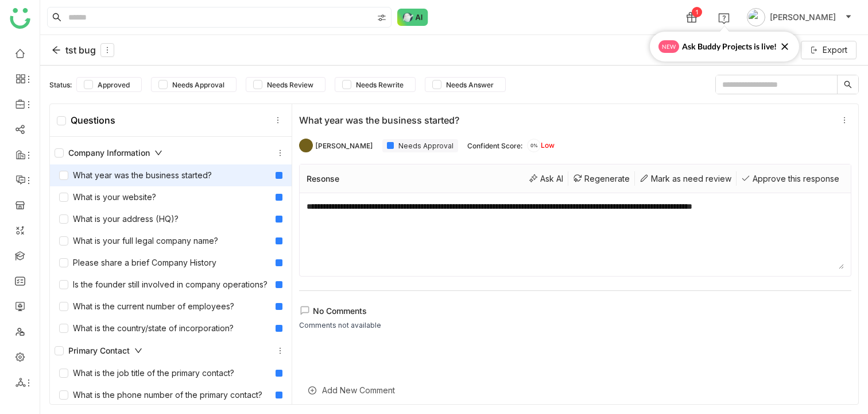 The image size is (868, 414). What do you see at coordinates (113, 85) in the screenshot?
I see `span: Approved` at bounding box center [113, 85].